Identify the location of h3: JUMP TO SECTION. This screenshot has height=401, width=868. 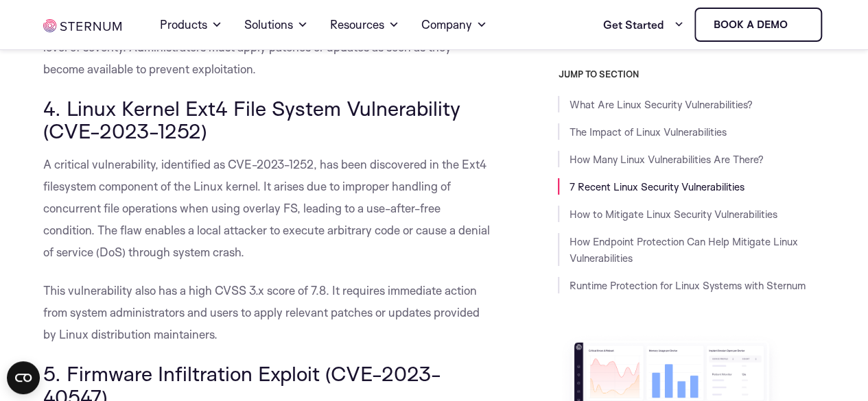
(691, 74).